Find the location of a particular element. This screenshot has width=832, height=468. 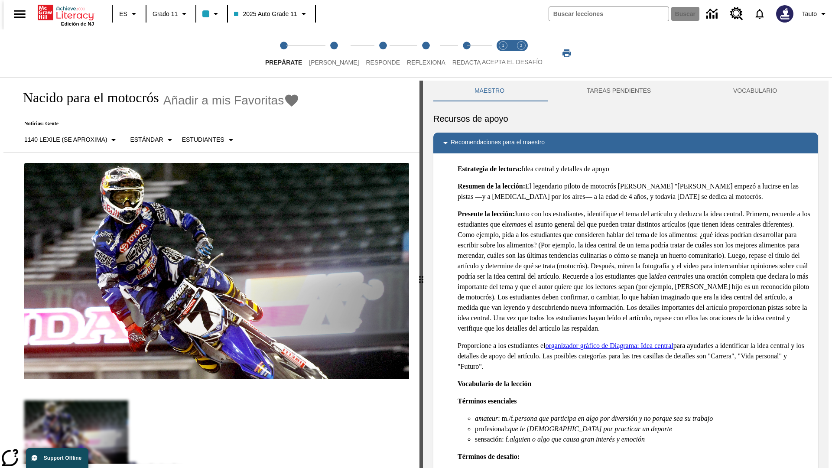

input: Buscar campo is located at coordinates (609, 14).